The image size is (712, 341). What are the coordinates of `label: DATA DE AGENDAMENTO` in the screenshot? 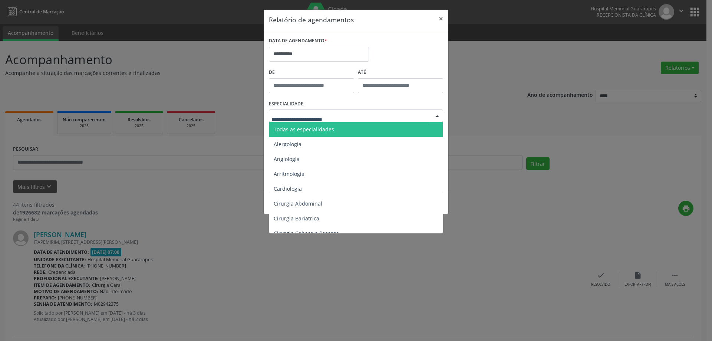 It's located at (298, 41).